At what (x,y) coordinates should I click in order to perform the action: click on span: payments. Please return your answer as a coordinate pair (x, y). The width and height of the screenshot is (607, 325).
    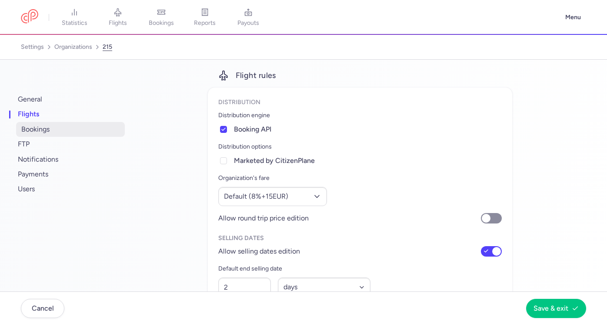
    Looking at the image, I should click on (67, 174).